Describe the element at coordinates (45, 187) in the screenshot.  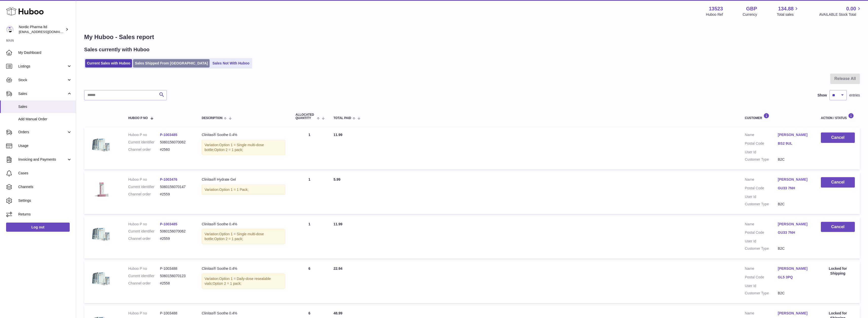
I see `span: Channels` at that location.